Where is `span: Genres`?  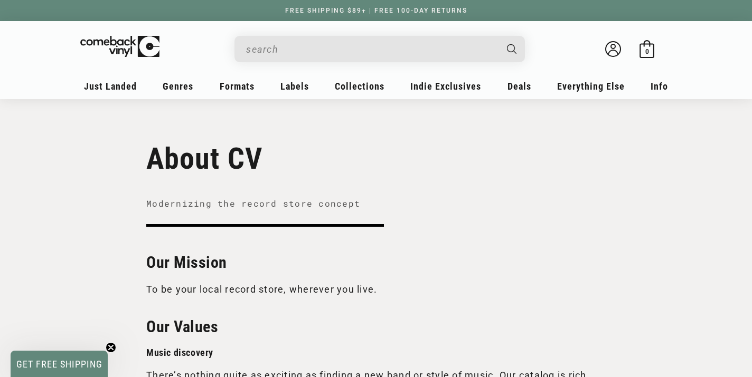 span: Genres is located at coordinates (178, 86).